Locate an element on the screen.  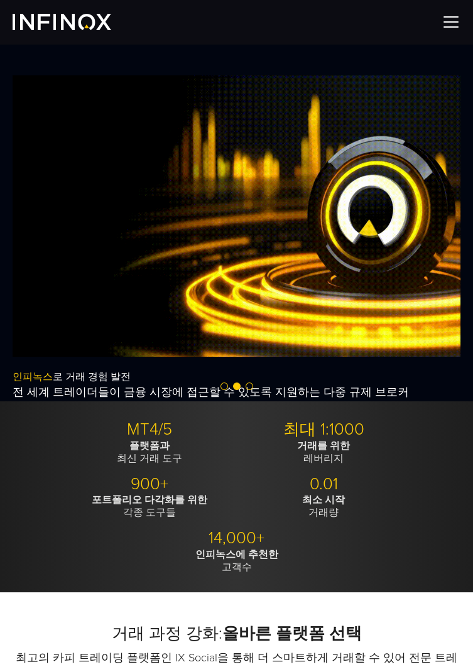
p: 최대 1:1000 is located at coordinates (323, 430).